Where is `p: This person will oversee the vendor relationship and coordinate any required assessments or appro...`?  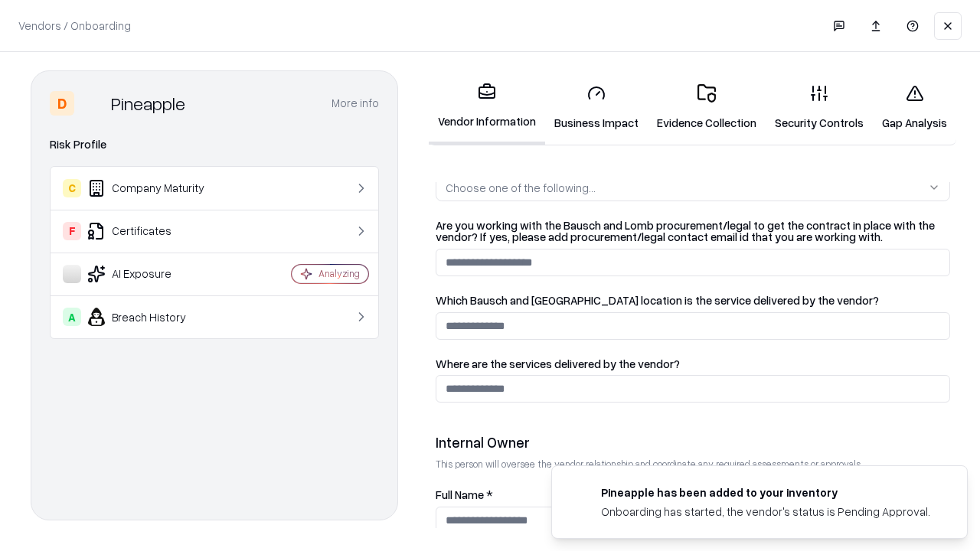
p: This person will oversee the vendor relationship and coordinate any required assessments or appro... is located at coordinates (693, 464).